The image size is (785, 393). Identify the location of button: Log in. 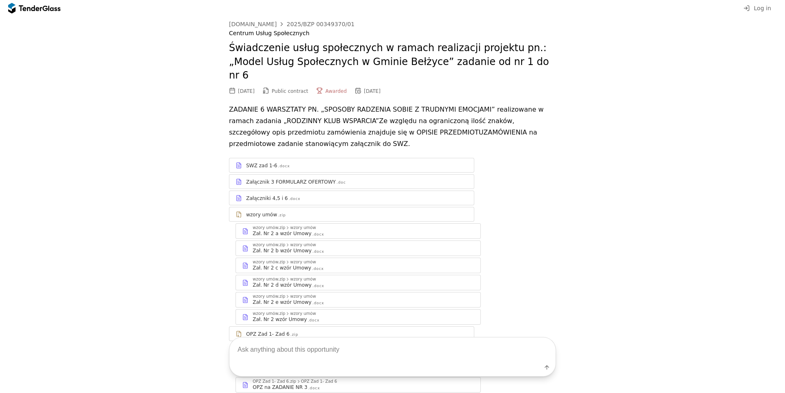
(757, 8).